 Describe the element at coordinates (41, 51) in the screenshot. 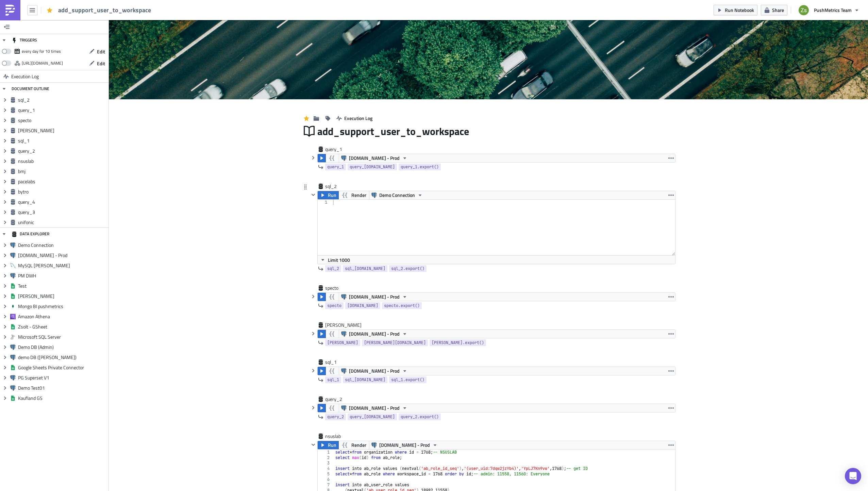

I see `div: every day for 10 times` at that location.